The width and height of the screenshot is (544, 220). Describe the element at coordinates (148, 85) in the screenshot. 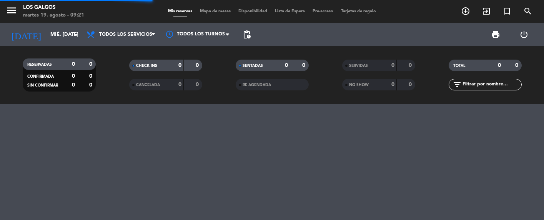

I see `span: CANCELADA` at that location.